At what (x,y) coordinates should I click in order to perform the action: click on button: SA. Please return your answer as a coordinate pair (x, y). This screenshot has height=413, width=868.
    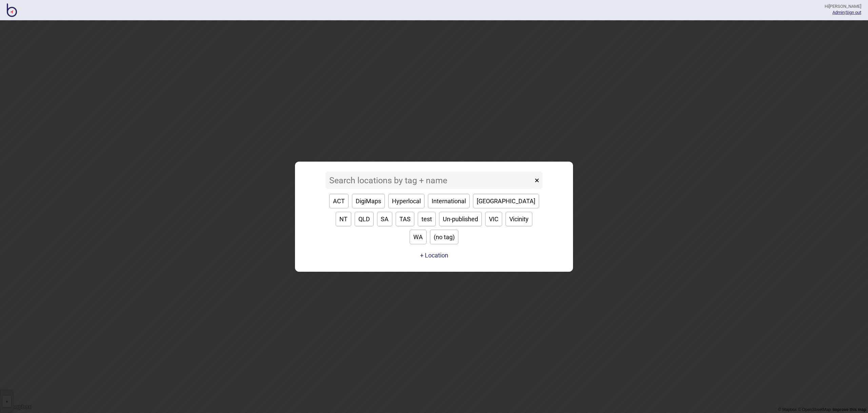
    Looking at the image, I should click on (385, 219).